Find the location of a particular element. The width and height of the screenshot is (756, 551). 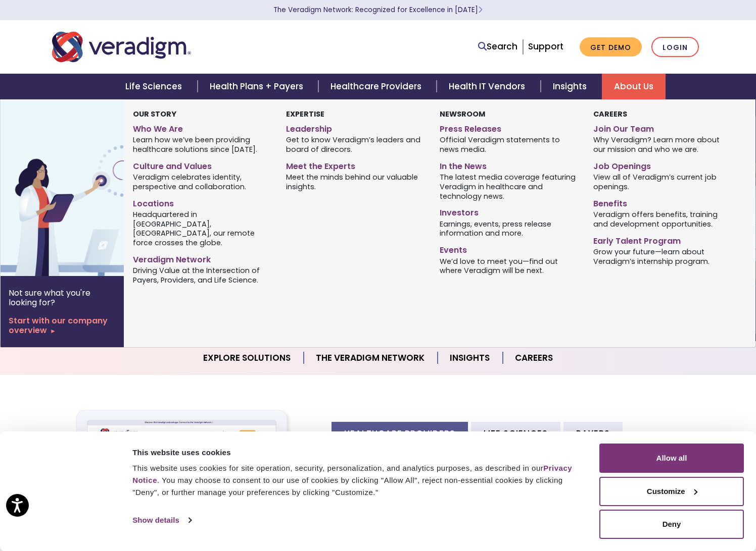

div: This website uses cookies is located at coordinates (360, 452).